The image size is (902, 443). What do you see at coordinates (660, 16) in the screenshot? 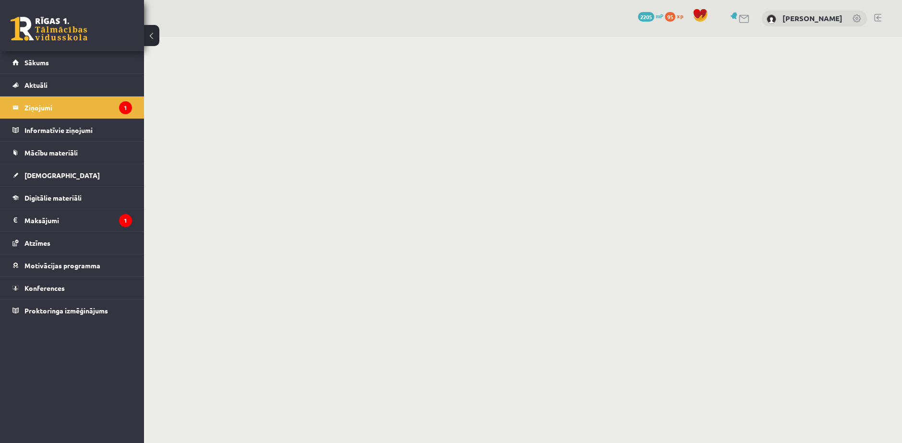
I see `span: mP` at bounding box center [660, 16].